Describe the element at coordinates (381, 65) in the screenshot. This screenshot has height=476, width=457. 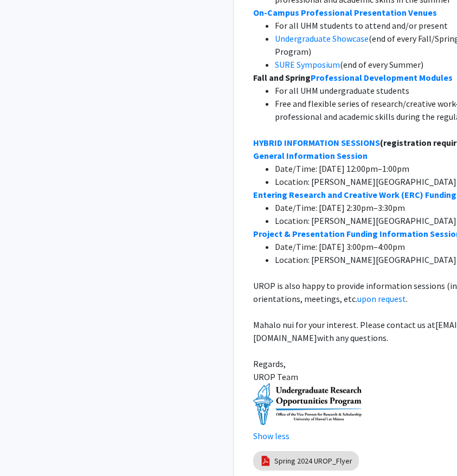
I see `span: (end of every Summer)` at that location.